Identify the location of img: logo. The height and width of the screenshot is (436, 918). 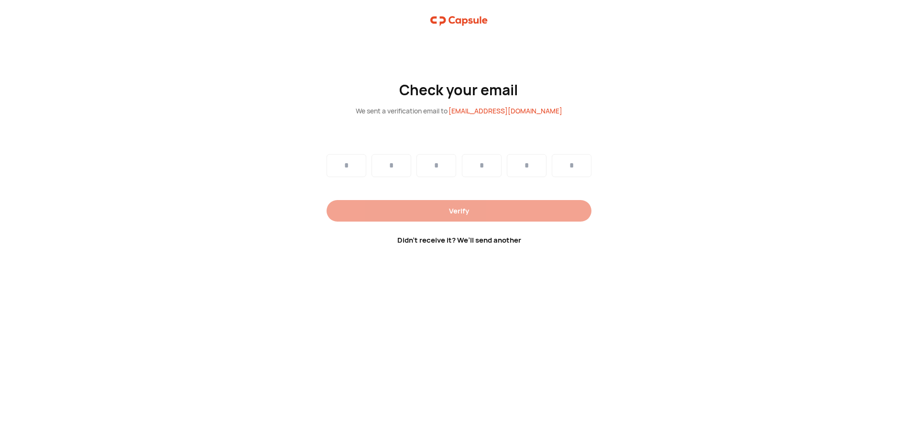
(459, 21).